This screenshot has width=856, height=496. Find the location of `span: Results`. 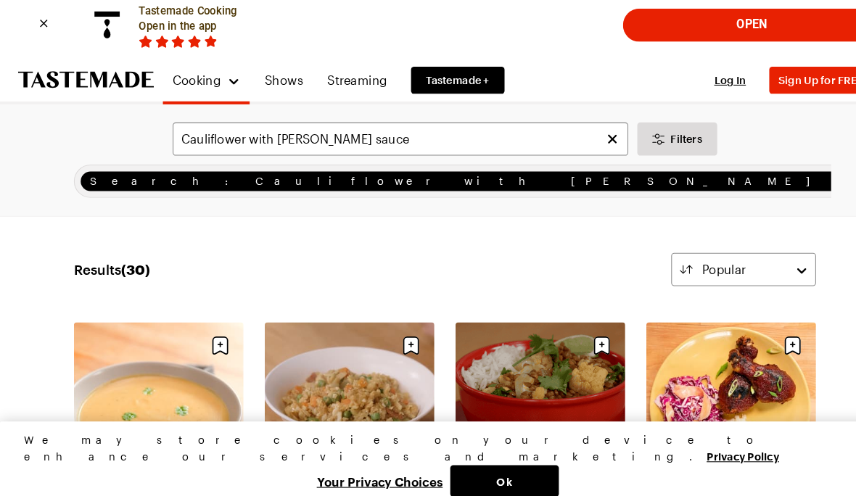

span: Results is located at coordinates (107, 267).